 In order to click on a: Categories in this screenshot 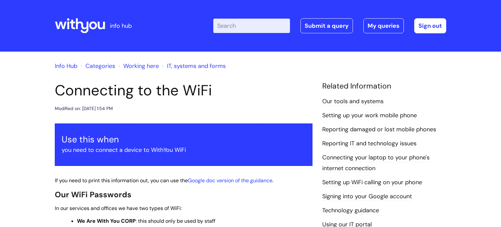, I will do `click(100, 66)`.